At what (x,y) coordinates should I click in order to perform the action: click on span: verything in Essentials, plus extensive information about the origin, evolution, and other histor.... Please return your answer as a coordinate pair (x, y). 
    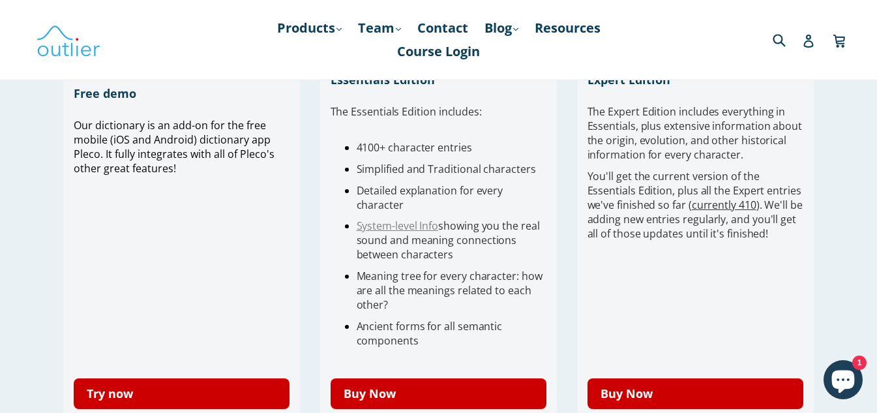
    Looking at the image, I should click on (694, 133).